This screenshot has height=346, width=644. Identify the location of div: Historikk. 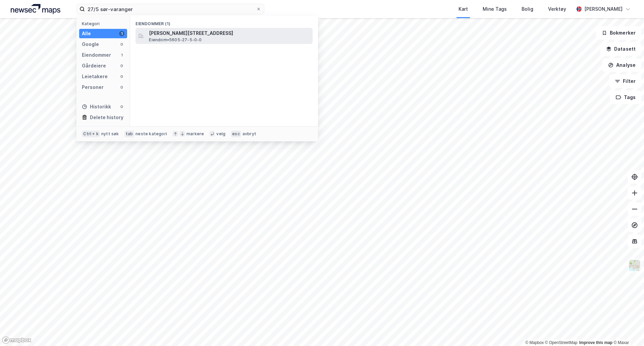
(96, 107).